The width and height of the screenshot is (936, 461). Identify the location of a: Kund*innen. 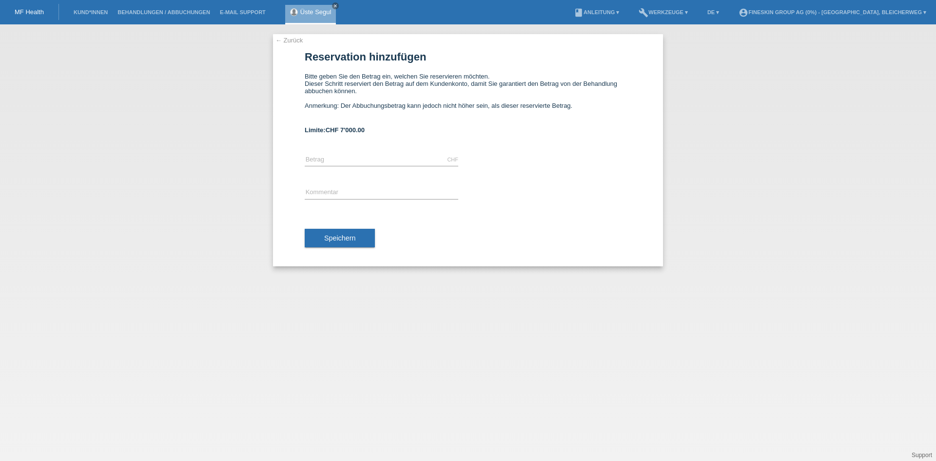
(91, 12).